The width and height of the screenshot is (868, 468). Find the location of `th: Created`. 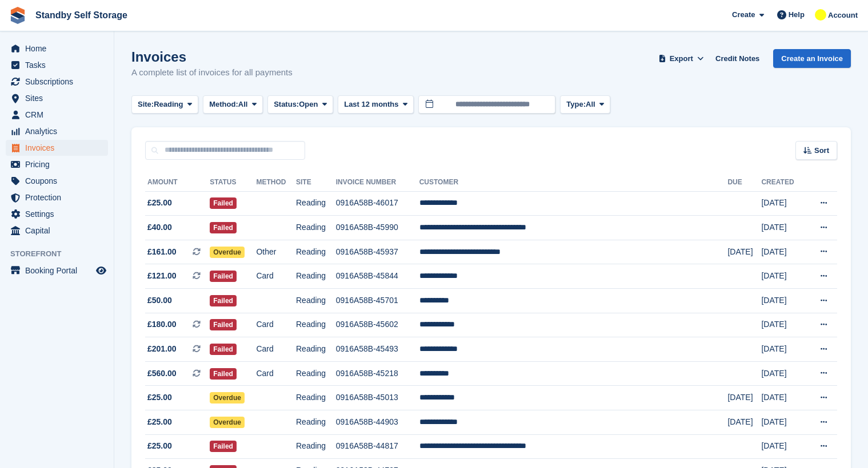

th: Created is located at coordinates (782, 182).